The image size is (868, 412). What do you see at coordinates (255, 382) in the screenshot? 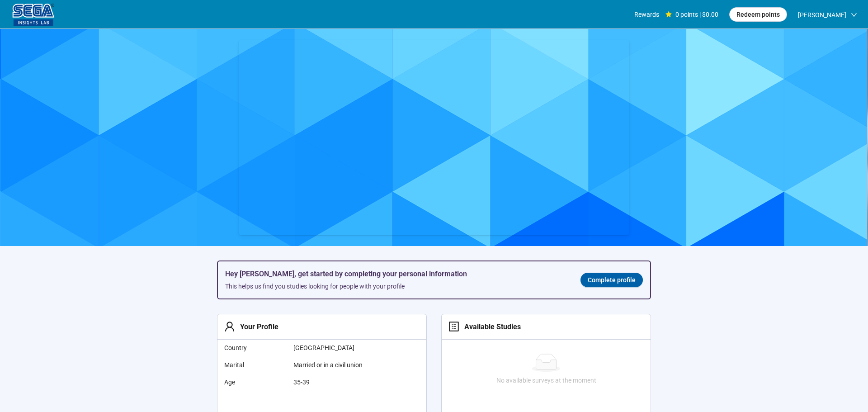
I see `span: Age` at bounding box center [255, 382].